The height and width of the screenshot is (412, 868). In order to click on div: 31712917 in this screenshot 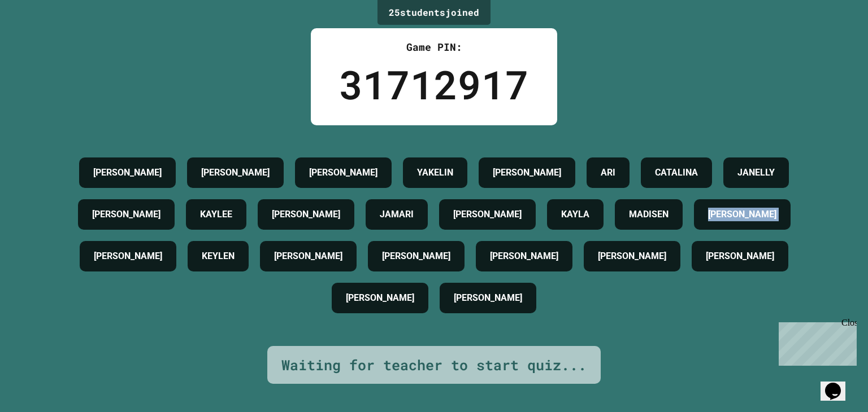, I will do `click(434, 84)`.